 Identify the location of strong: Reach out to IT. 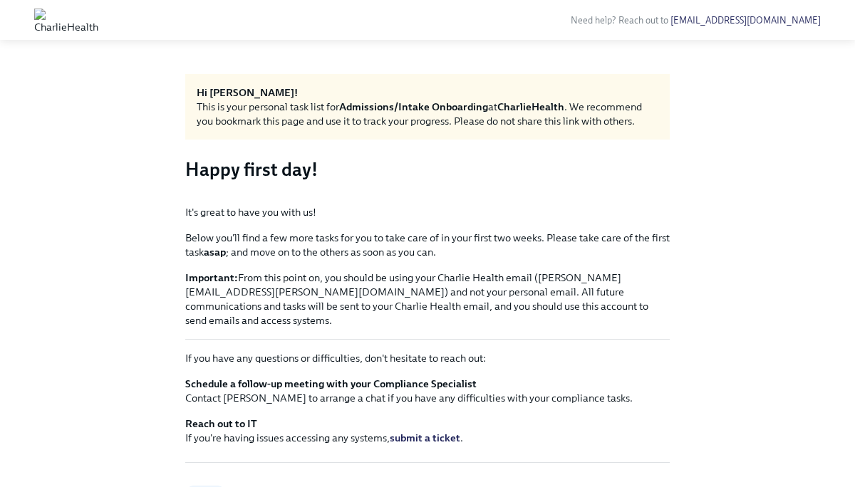
(221, 424).